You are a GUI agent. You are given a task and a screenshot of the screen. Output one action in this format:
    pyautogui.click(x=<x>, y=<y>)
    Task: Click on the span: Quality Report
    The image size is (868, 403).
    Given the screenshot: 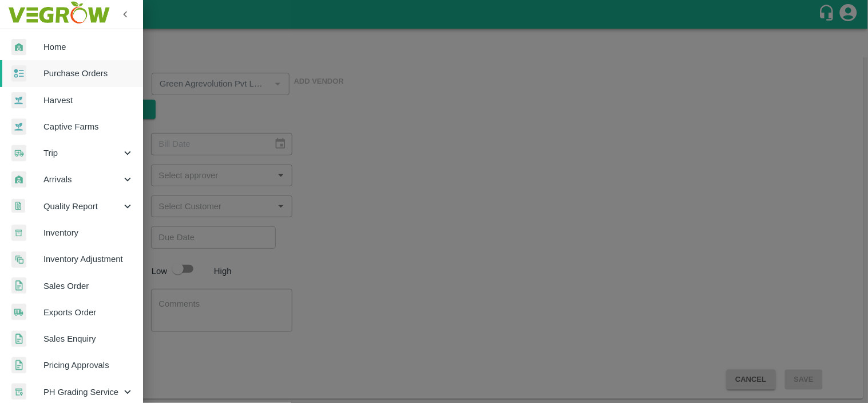 What is the action you would take?
    pyautogui.click(x=83, y=206)
    